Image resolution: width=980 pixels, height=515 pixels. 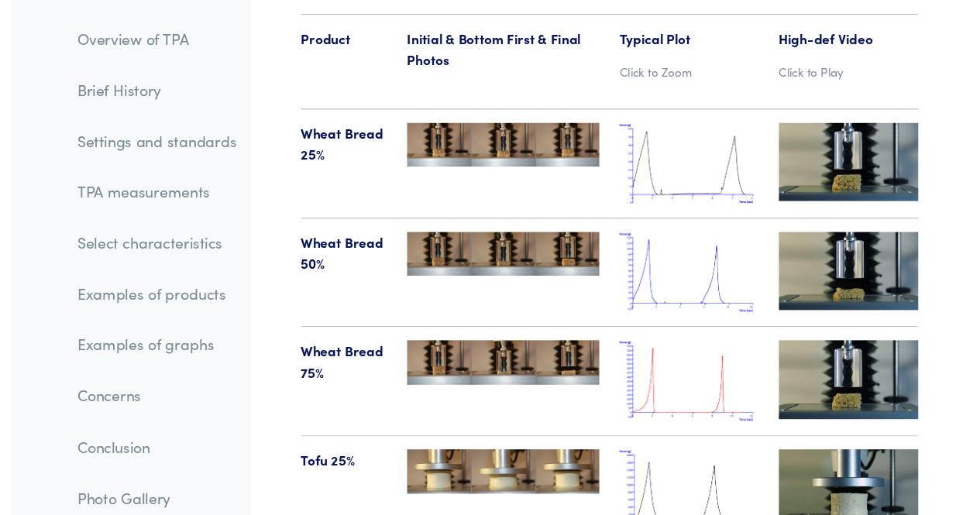 What do you see at coordinates (183, 130) in the screenshot?
I see `a: Settings and standards` at bounding box center [183, 130].